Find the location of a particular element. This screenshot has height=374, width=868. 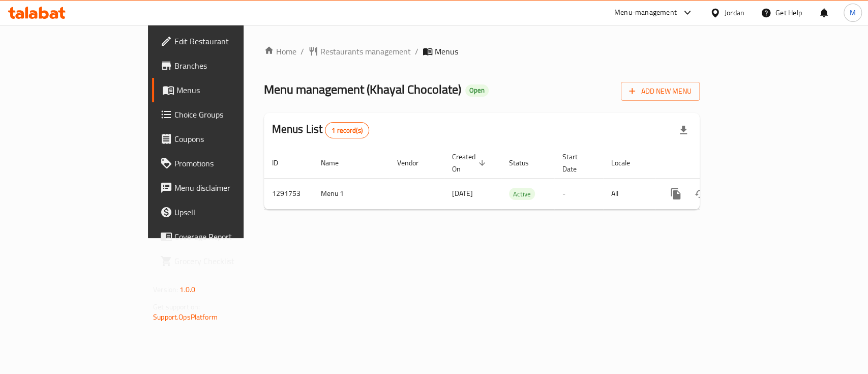

a: Restaurants management is located at coordinates (360, 52).